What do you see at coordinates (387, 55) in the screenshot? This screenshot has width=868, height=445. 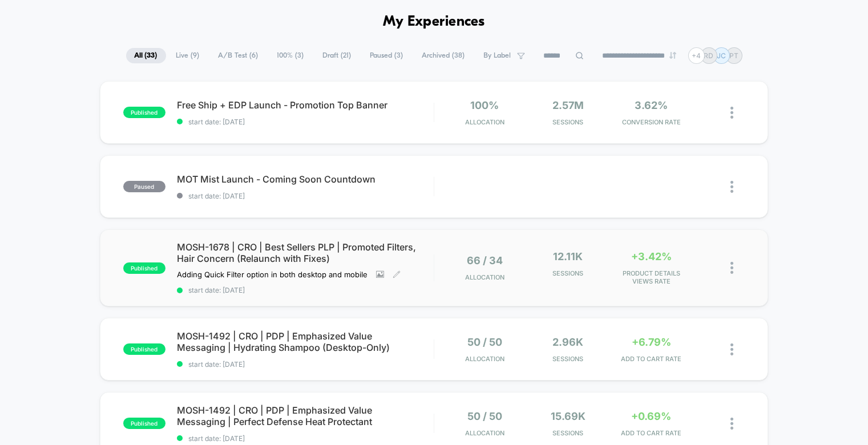 I see `span: Paused ( 3 )` at bounding box center [387, 55].